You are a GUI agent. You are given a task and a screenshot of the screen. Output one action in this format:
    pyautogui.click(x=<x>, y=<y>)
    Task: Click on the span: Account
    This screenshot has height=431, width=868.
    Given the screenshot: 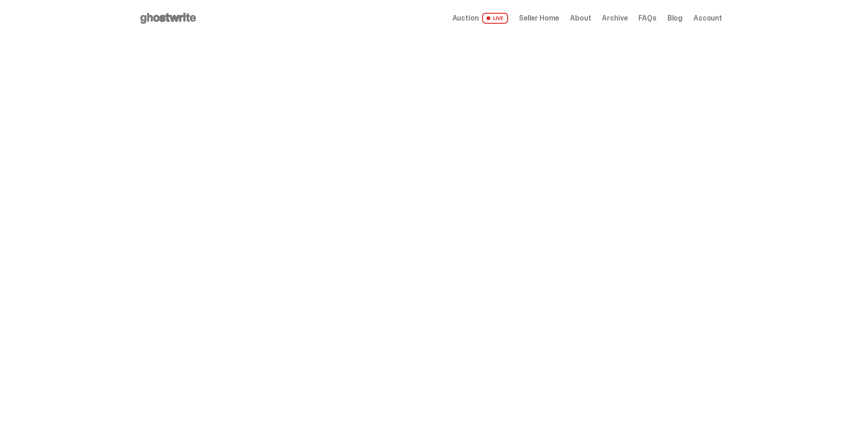 What is the action you would take?
    pyautogui.click(x=708, y=19)
    